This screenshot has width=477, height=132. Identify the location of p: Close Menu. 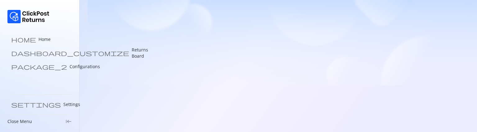
(20, 122).